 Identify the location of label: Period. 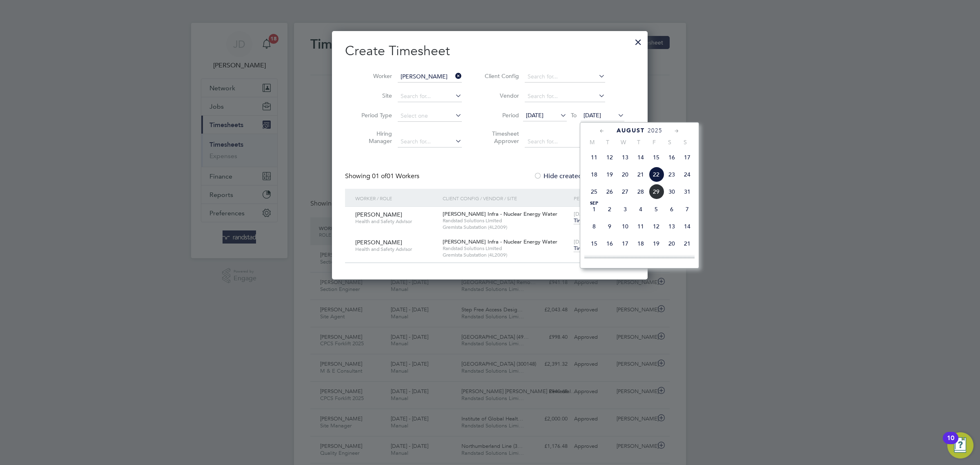
(501, 115).